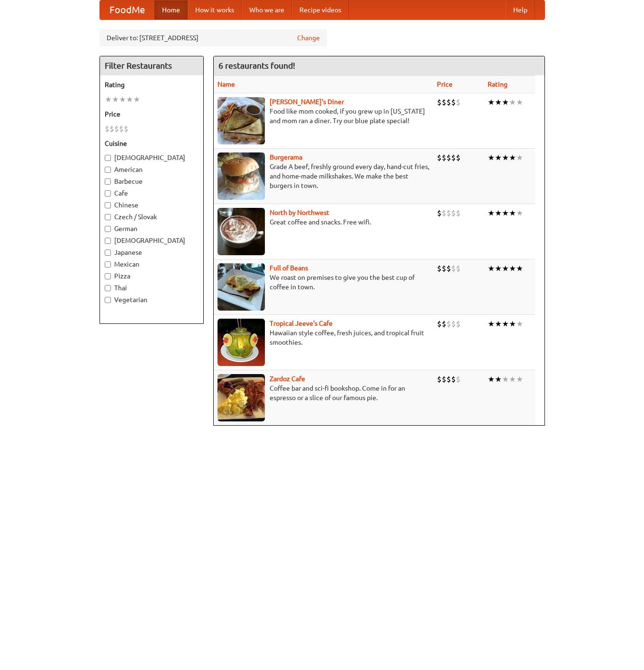 This screenshot has width=644, height=670. Describe the element at coordinates (287, 379) in the screenshot. I see `b: Zardoz Cafe` at that location.